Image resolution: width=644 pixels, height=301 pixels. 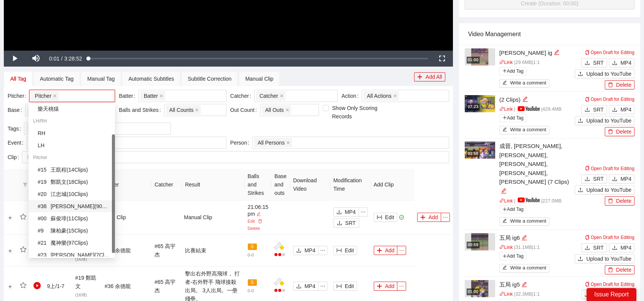 What do you see at coordinates (310, 184) in the screenshot?
I see `th: Download Video` at bounding box center [310, 184].